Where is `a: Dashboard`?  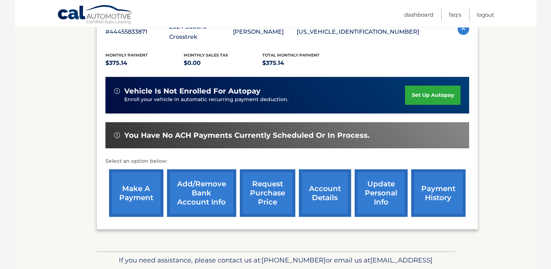 a: Dashboard is located at coordinates (419, 14).